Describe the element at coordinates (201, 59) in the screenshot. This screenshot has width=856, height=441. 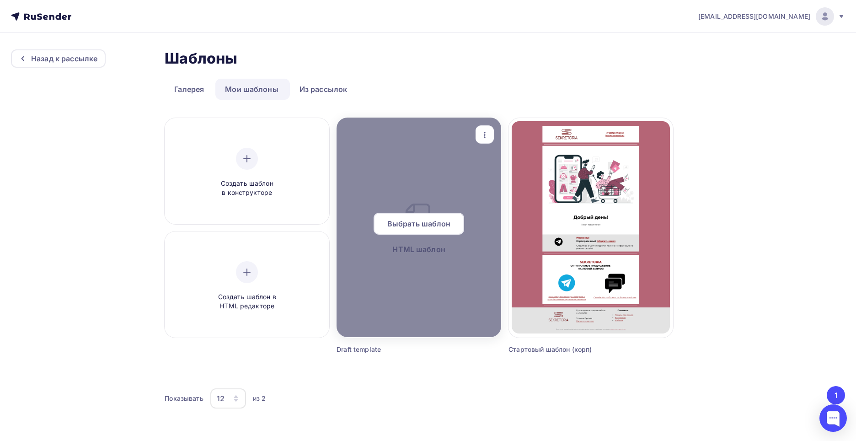
I see `h2: Шаблоны` at that location.